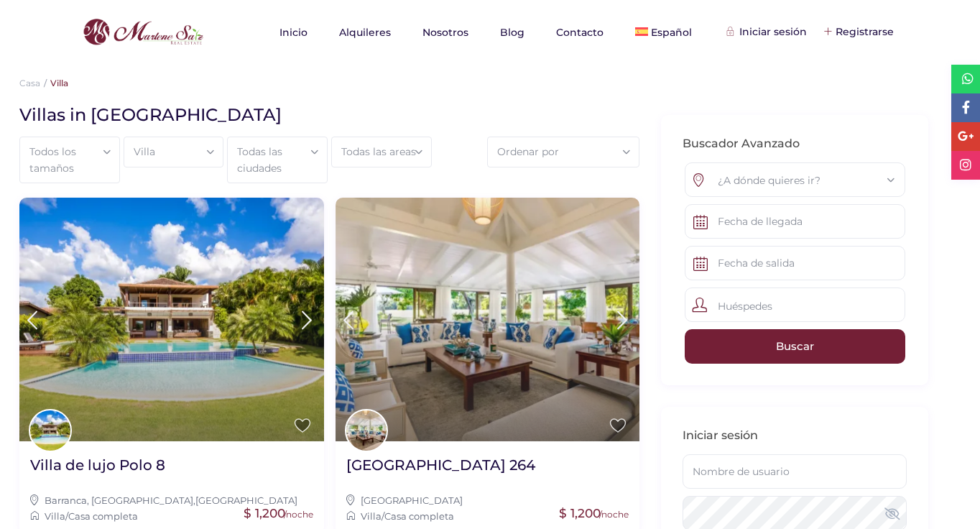 The height and width of the screenshot is (529, 980). I want to click on div: Todos los tamaños, so click(70, 160).